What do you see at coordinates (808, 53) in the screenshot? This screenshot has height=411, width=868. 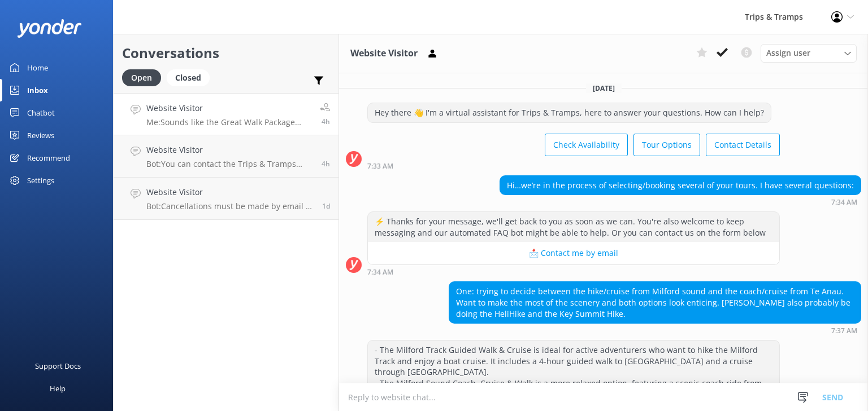 I see `div: Assign User` at bounding box center [808, 53].